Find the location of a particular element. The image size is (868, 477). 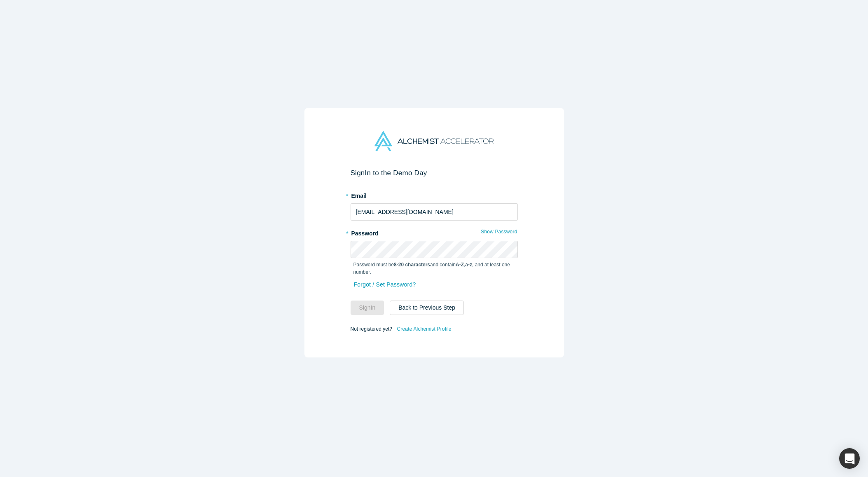

a: Create Alchemist Profile is located at coordinates (424, 328).